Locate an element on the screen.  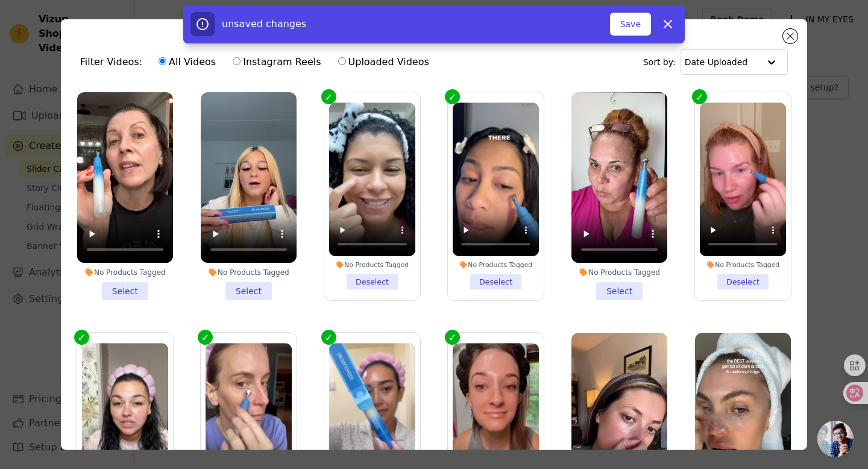
div: Open chat is located at coordinates (836, 439).